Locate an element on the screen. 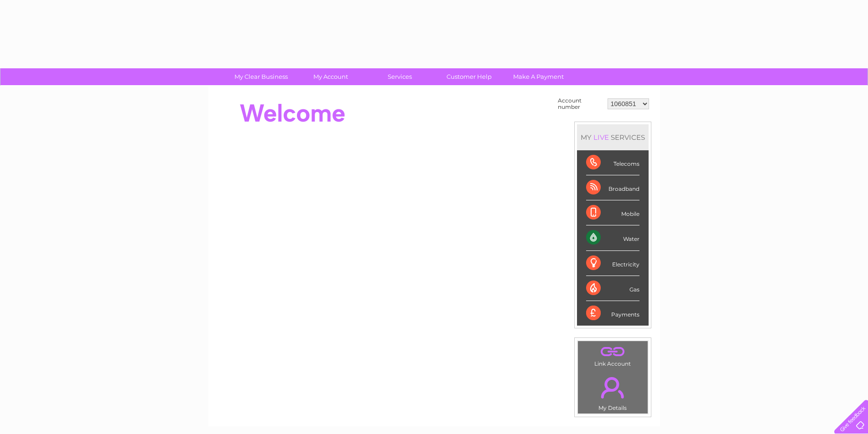  td: Link Account is located at coordinates (613, 355).